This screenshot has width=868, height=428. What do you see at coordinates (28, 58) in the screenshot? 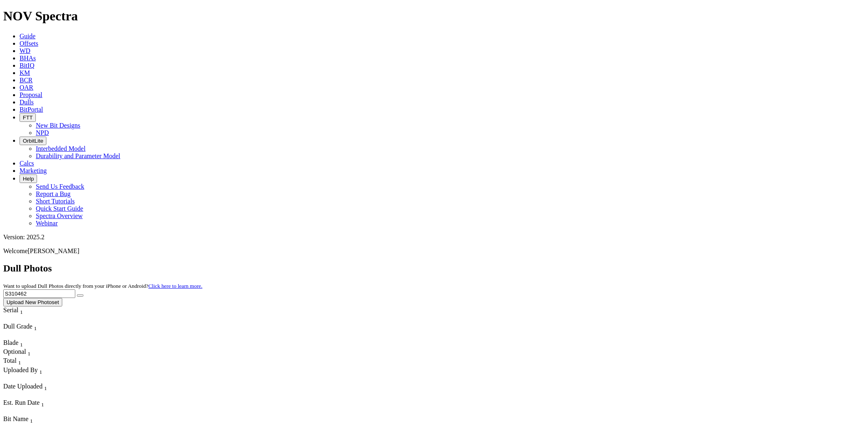
I see `span: BHAs` at bounding box center [28, 58].